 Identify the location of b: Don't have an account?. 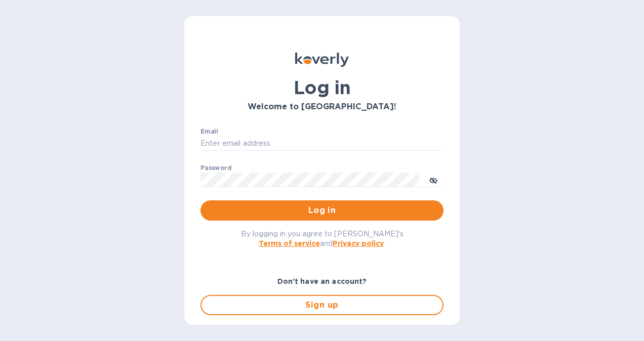
(322, 282).